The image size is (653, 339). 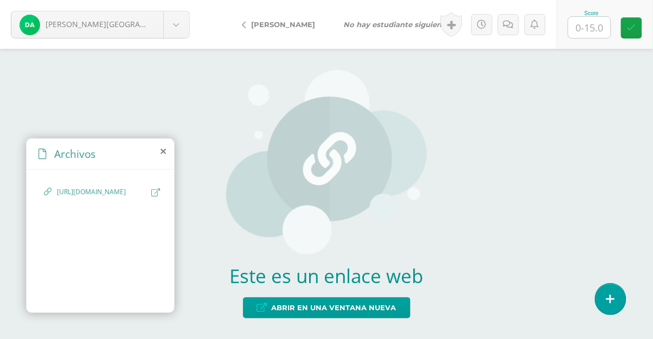 I want to click on span: Abrir en una ventana nueva, so click(x=334, y=307).